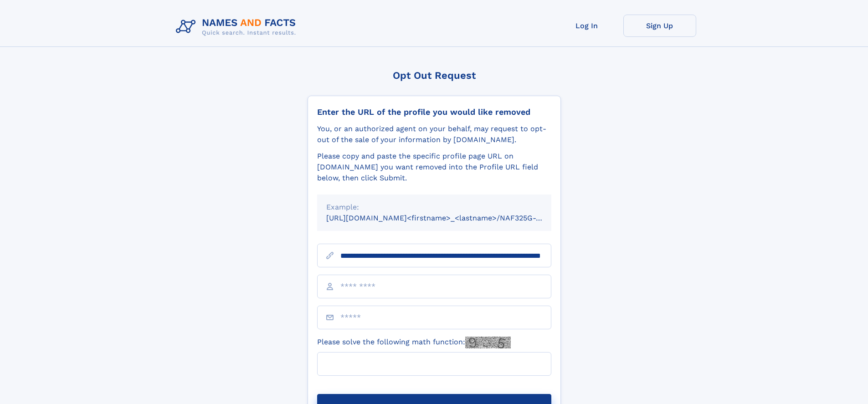  I want to click on div: You, or an authorized agent on your behalf, may request to opt-out of the sale of your informatio..., so click(434, 134).